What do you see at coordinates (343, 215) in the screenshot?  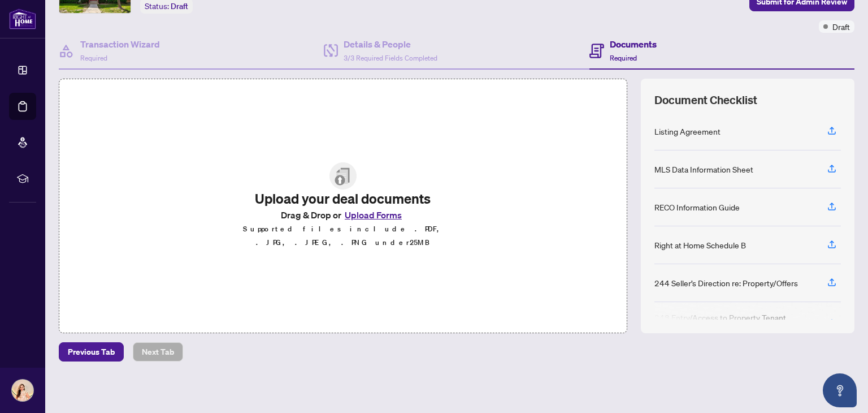 I see `span: Drag & Drop or` at bounding box center [343, 215].